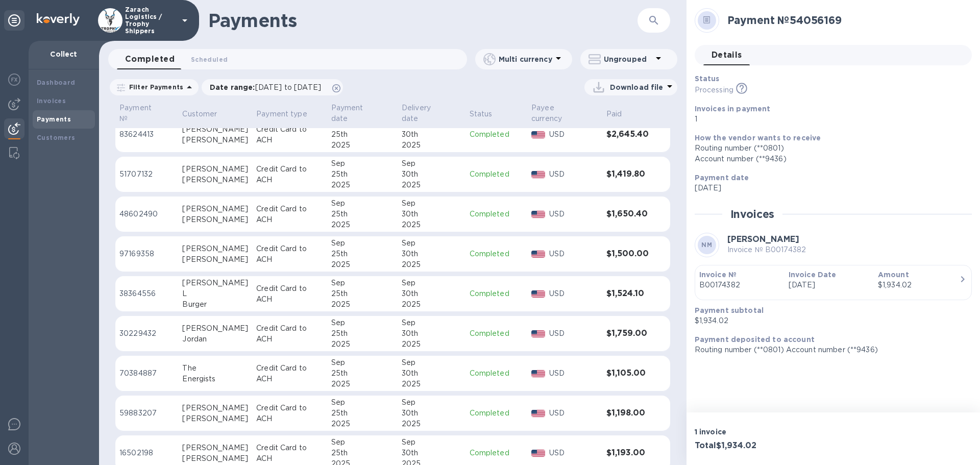 The height and width of the screenshot is (465, 980). What do you see at coordinates (149, 59) in the screenshot?
I see `span: Completed` at bounding box center [149, 59].